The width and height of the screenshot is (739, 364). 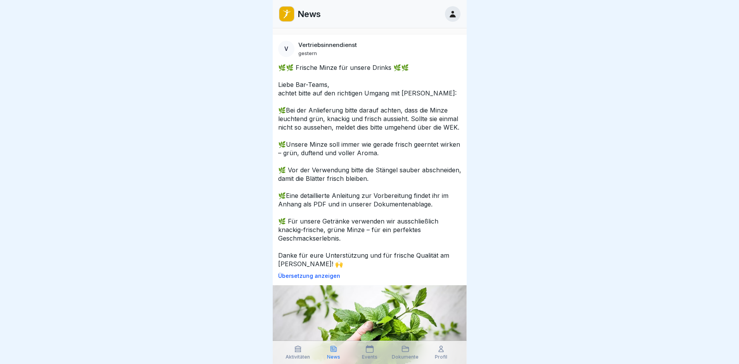 What do you see at coordinates (307, 53) in the screenshot?
I see `p: gestern` at bounding box center [307, 53].